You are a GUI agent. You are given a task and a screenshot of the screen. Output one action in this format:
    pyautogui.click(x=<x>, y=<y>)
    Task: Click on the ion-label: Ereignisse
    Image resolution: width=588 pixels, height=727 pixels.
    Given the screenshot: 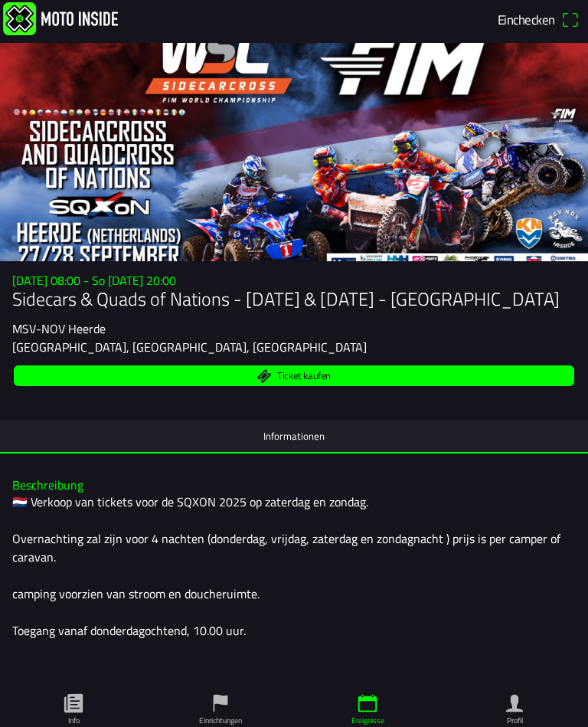 What is the action you would take?
    pyautogui.click(x=368, y=720)
    